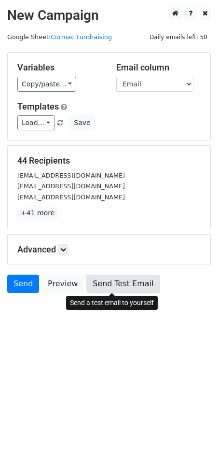 This screenshot has width=218, height=474. What do you see at coordinates (158, 68) in the screenshot?
I see `h5: Email column` at bounding box center [158, 68].